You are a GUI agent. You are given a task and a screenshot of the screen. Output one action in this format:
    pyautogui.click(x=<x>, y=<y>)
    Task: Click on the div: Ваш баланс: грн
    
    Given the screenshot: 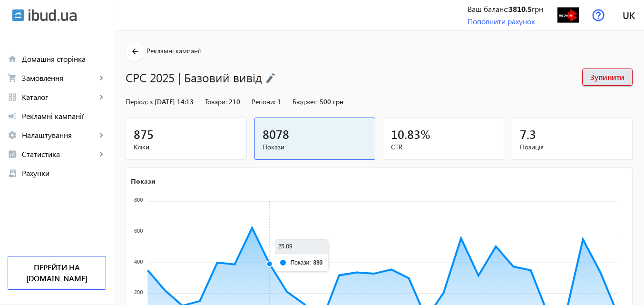 What is the action you would take?
    pyautogui.click(x=505, y=9)
    